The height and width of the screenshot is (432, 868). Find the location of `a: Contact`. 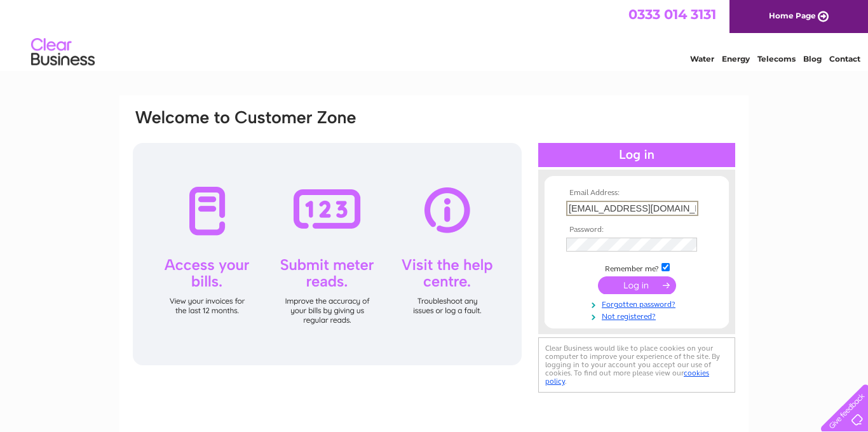

a: Contact is located at coordinates (845, 59).